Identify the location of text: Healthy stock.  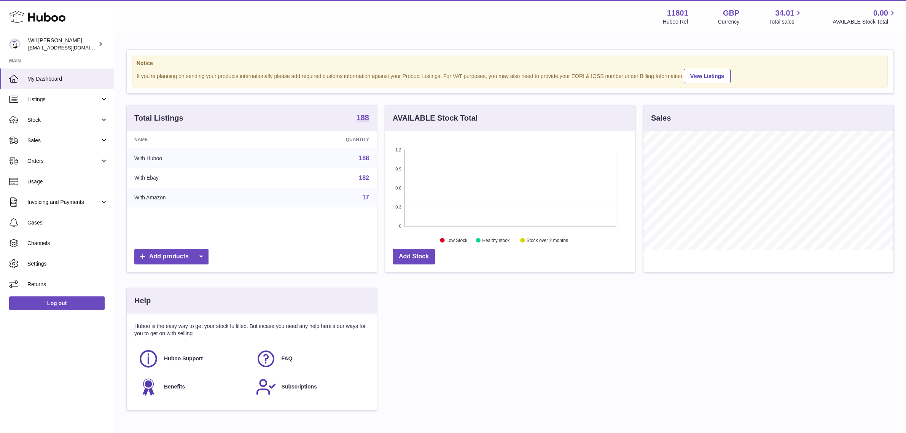
(496, 240).